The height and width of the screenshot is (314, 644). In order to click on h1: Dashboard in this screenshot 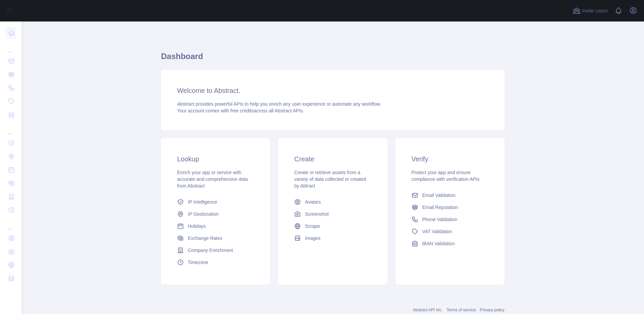, I will do `click(333, 59)`.